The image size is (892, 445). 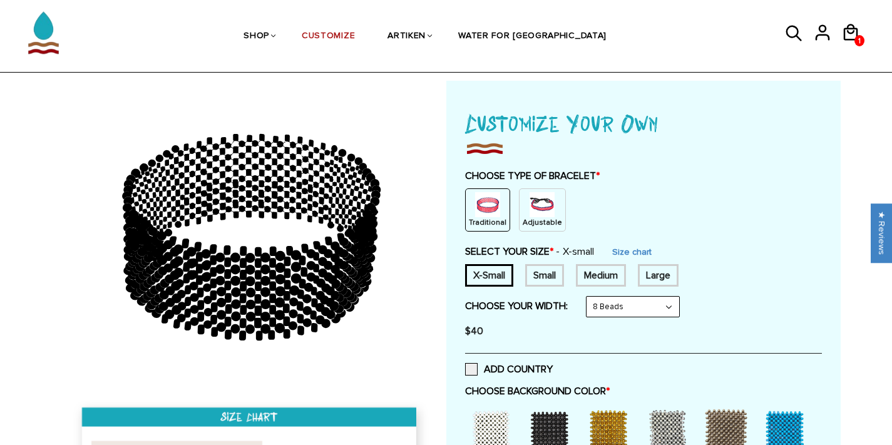 What do you see at coordinates (328, 36) in the screenshot?
I see `a: CUSTOMIZE` at bounding box center [328, 36].